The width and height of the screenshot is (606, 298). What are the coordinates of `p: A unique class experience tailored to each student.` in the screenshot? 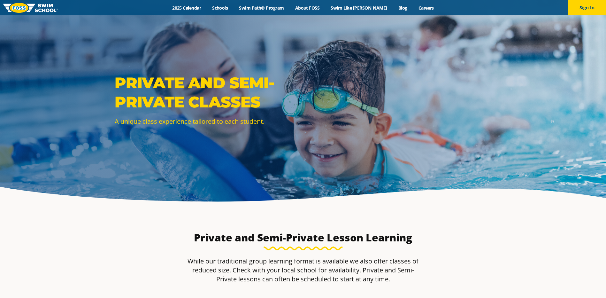 It's located at (207, 121).